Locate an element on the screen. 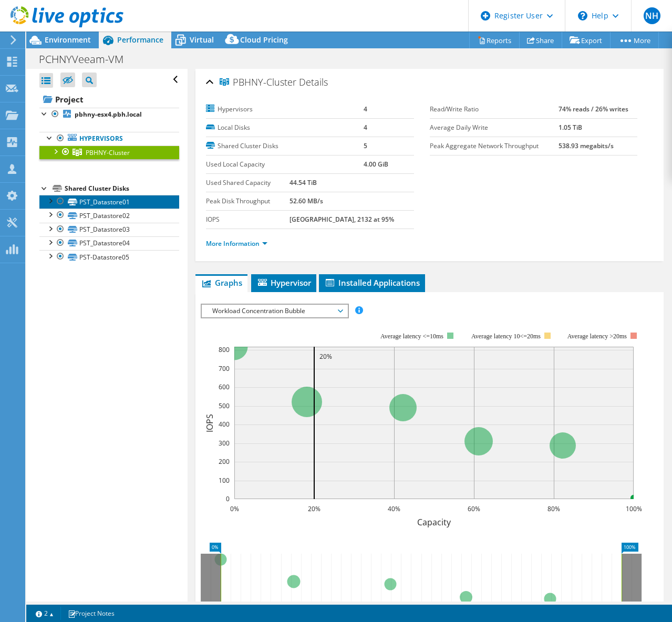 This screenshot has width=672, height=622. a: PST_Datastore01 is located at coordinates (109, 202).